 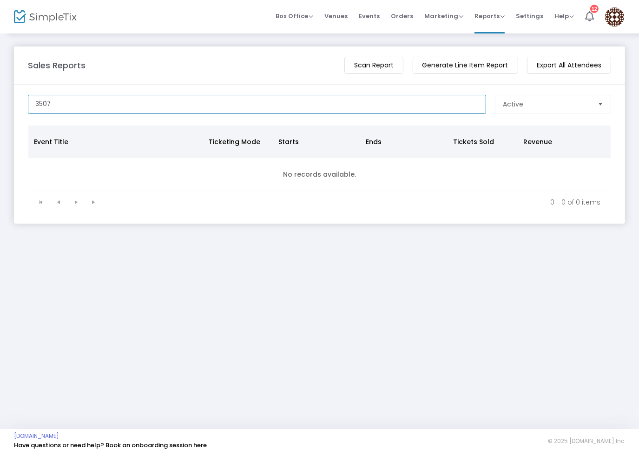 I want to click on m-button: Generate Line Item Report, so click(x=465, y=65).